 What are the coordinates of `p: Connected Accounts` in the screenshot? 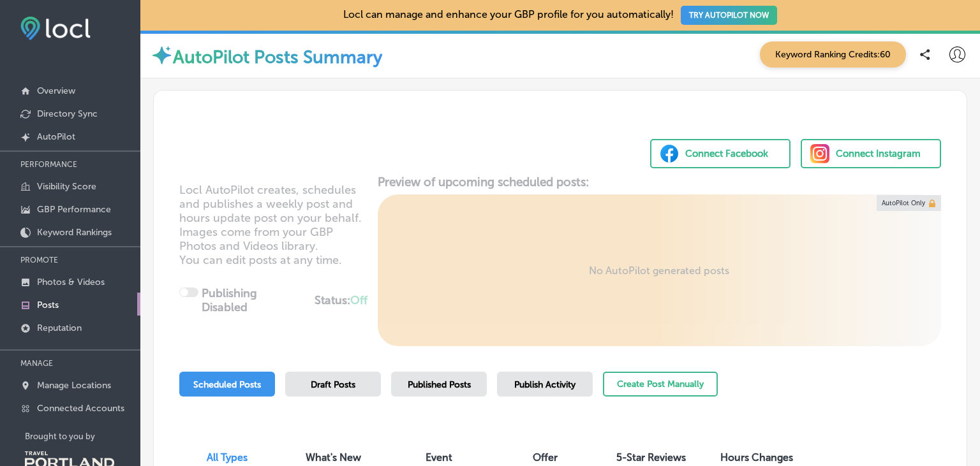 It's located at (80, 408).